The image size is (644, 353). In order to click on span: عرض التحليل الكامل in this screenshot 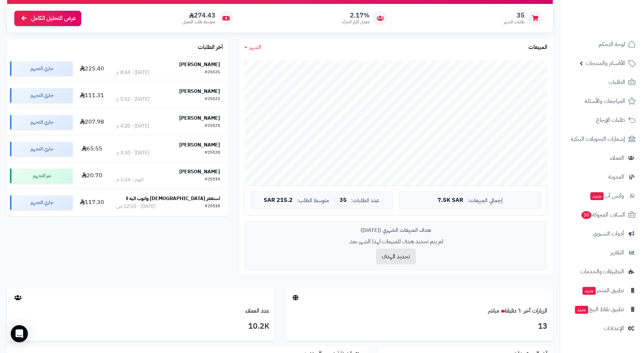, I will do `click(53, 18)`.